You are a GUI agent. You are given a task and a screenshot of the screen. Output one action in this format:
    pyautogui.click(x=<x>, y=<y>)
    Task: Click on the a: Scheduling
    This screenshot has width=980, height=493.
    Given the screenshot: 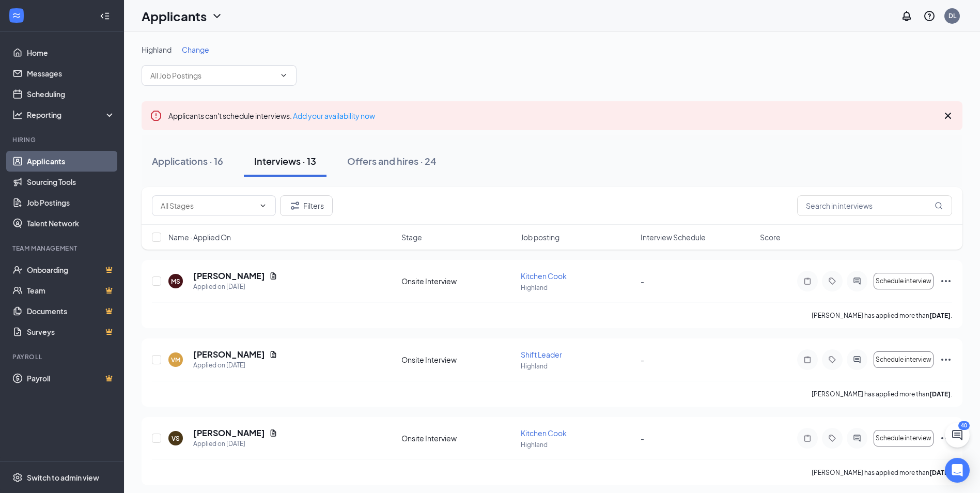 What is the action you would take?
    pyautogui.click(x=71, y=94)
    